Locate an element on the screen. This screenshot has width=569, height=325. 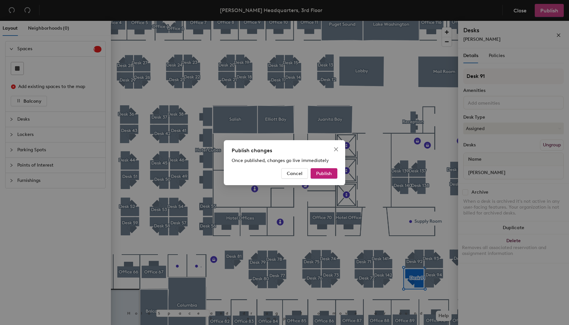
span: Once published, changes go live immediately is located at coordinates (280, 160).